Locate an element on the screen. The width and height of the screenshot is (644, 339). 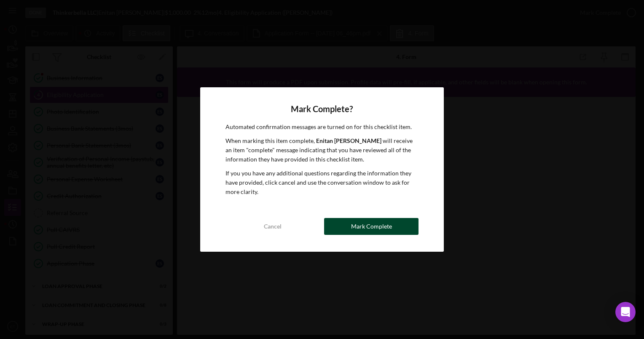
button: Cancel is located at coordinates (273, 227).